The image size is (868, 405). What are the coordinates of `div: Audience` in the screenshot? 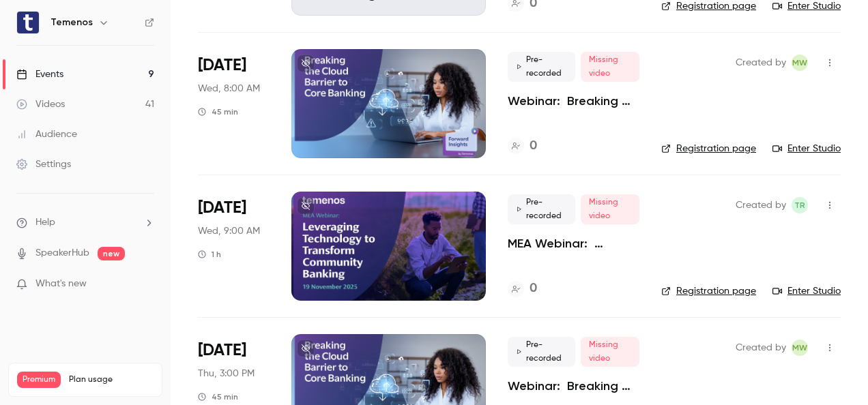 It's located at (46, 134).